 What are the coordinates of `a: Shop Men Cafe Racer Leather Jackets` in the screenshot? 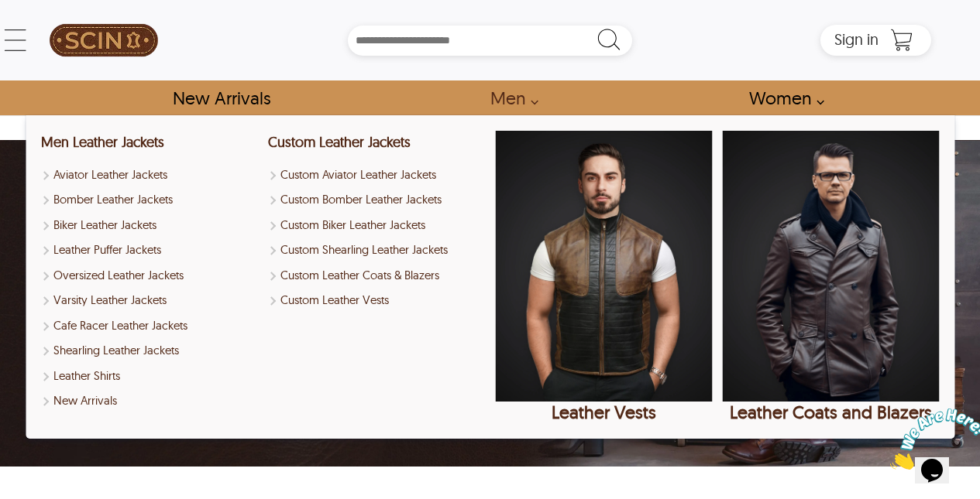 It's located at (149, 326).